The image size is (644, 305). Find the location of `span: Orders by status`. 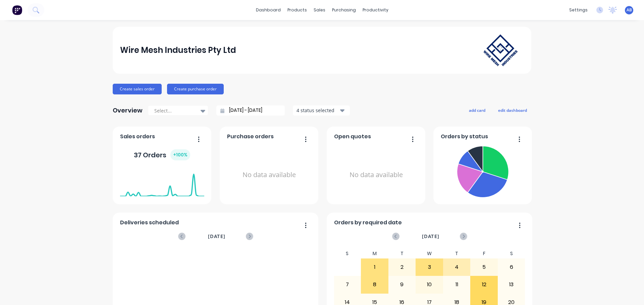

span: Orders by status is located at coordinates (464, 136).